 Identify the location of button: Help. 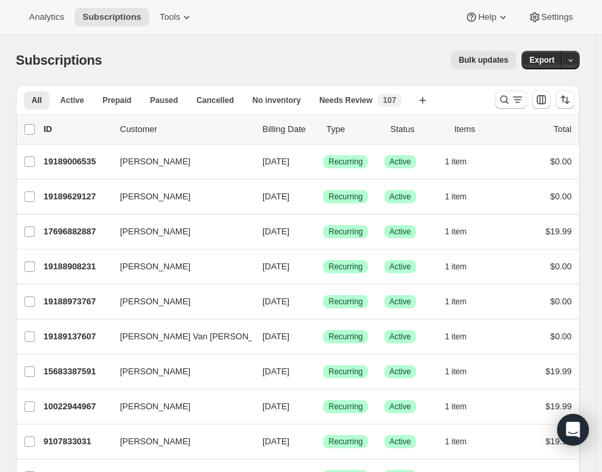
(487, 17).